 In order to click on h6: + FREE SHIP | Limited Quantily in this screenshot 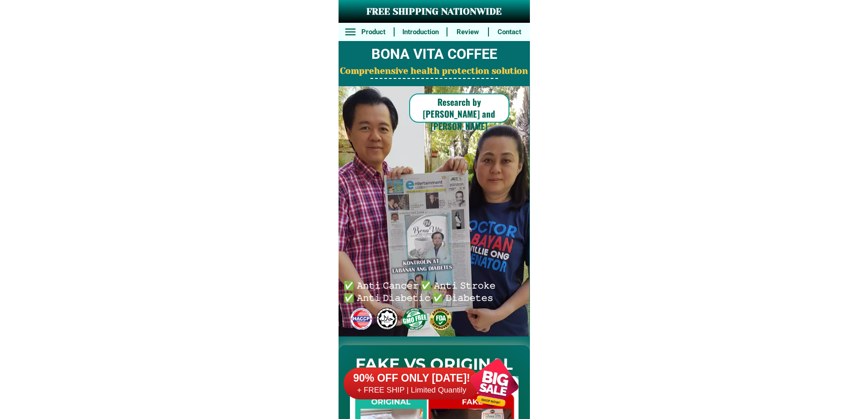, I will do `click(412, 390)`.